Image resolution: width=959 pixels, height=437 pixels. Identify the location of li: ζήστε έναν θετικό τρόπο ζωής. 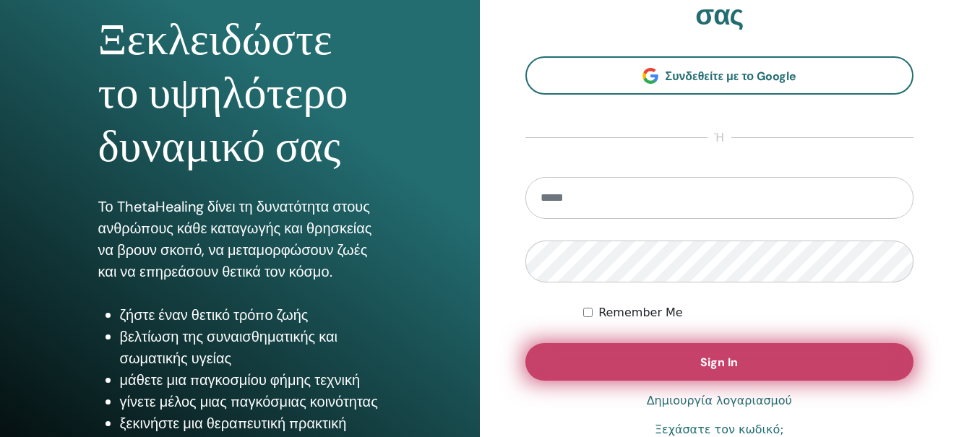
(251, 315).